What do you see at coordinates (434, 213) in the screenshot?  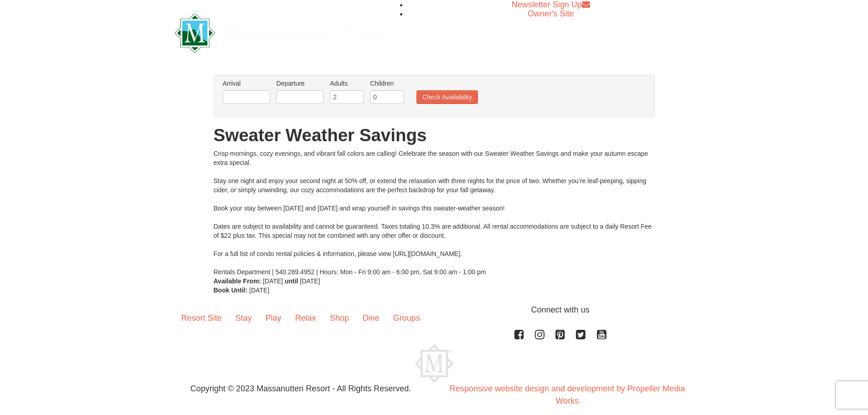 I see `div: Crisp mornings, cozy evenings, and vibrant fall colors are calling! Celebrate the season with our...` at bounding box center [434, 213].